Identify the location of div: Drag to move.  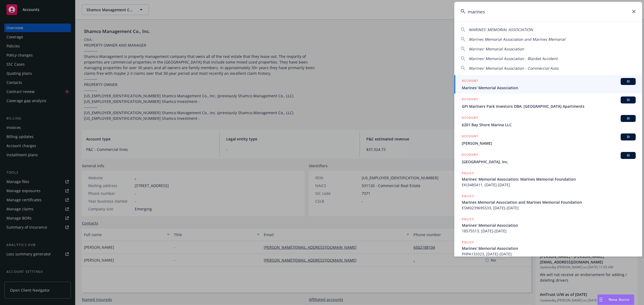
(601, 300).